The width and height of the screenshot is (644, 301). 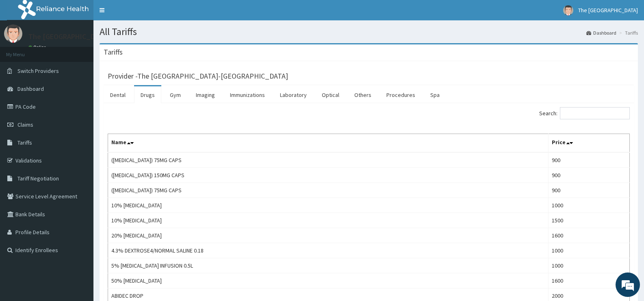 What do you see at coordinates (363, 95) in the screenshot?
I see `a: Others` at bounding box center [363, 95].